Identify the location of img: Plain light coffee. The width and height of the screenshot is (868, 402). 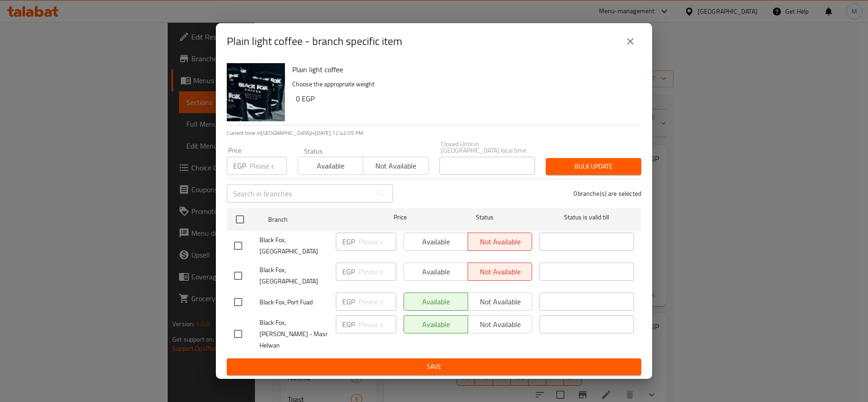
(256, 92).